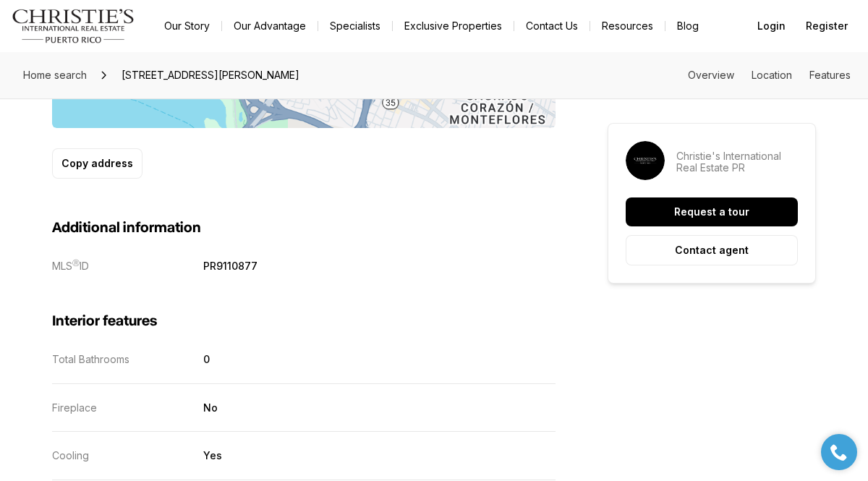  Describe the element at coordinates (827, 26) in the screenshot. I see `button: Register` at that location.